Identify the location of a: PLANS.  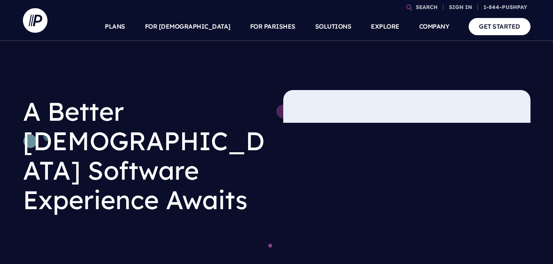
(115, 27).